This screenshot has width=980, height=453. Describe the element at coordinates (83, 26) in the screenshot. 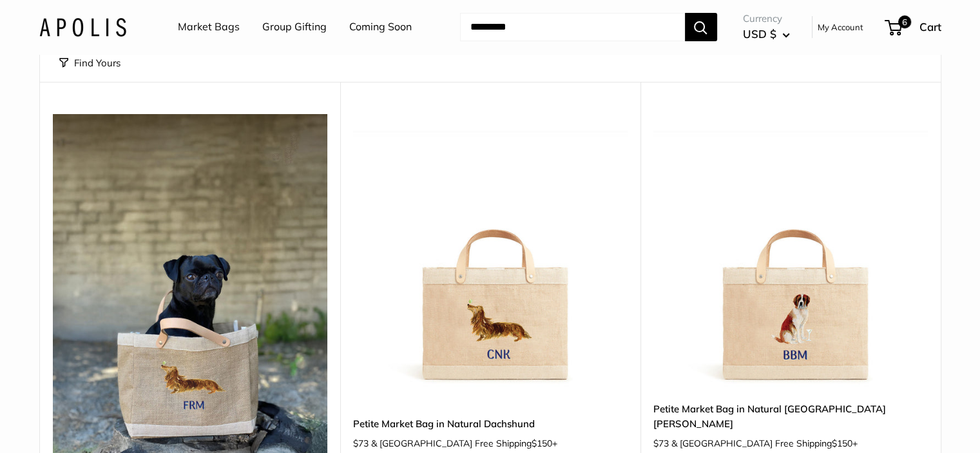

I see `img: Apolis` at that location.